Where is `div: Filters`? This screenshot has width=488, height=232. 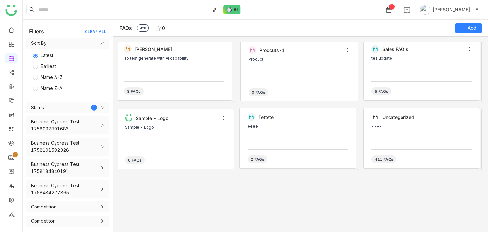 div: Filters is located at coordinates (36, 31).